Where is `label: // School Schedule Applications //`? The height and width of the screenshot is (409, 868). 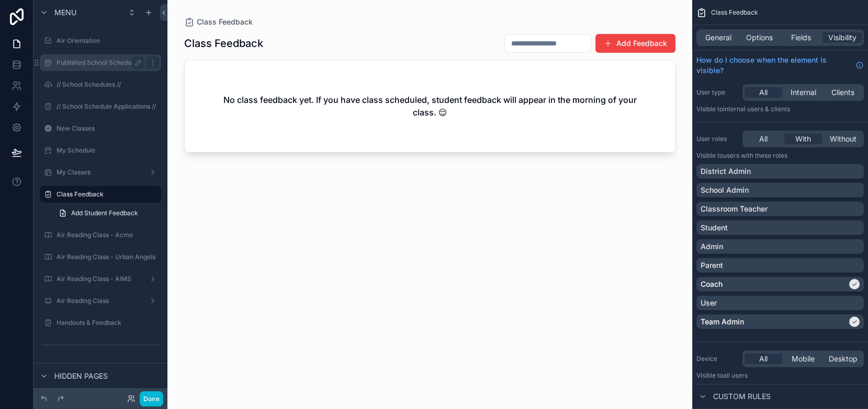 label: // School Schedule Applications // is located at coordinates (108, 107).